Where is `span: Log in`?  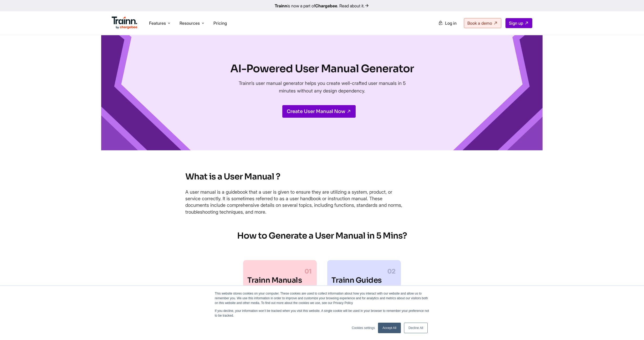 span: Log in is located at coordinates (451, 23).